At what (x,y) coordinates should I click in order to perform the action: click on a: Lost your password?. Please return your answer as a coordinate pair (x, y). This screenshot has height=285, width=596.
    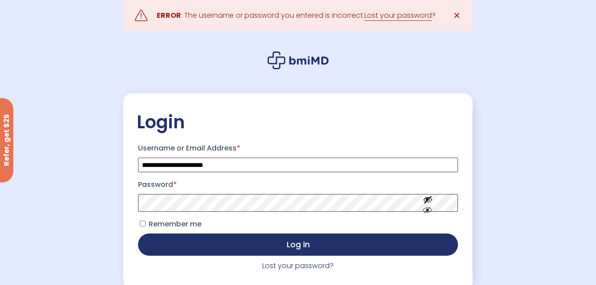
    Looking at the image, I should click on (298, 266).